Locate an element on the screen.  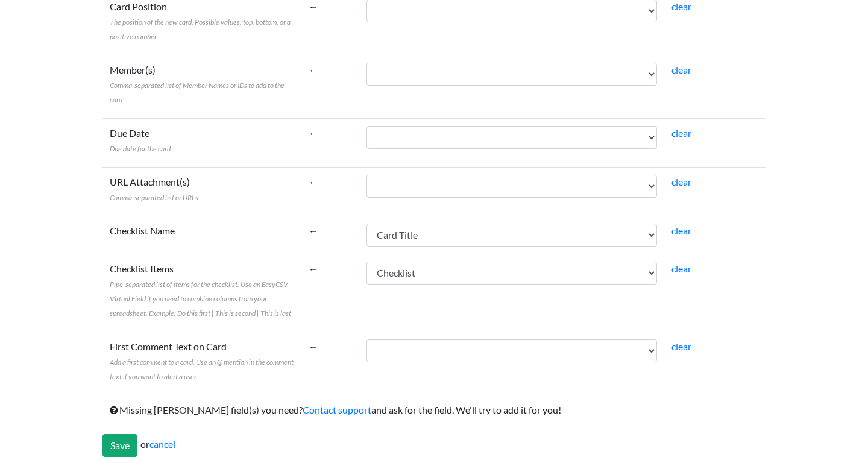
label: Due Date is located at coordinates (140, 140).